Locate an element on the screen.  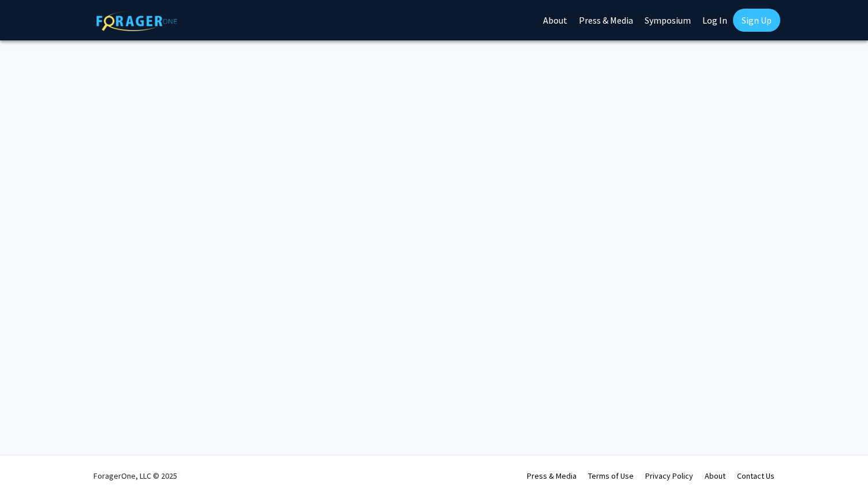
a: About is located at coordinates (715, 476).